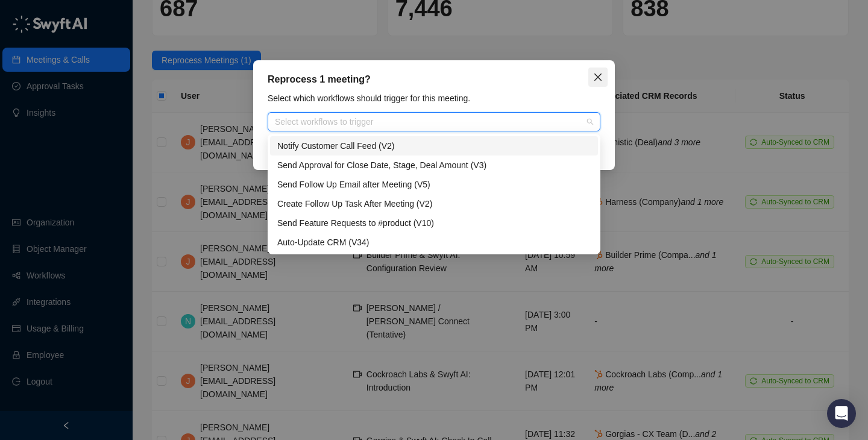 The image size is (868, 440). What do you see at coordinates (842, 413) in the screenshot?
I see `div: Open Intercom Messenger` at bounding box center [842, 413].